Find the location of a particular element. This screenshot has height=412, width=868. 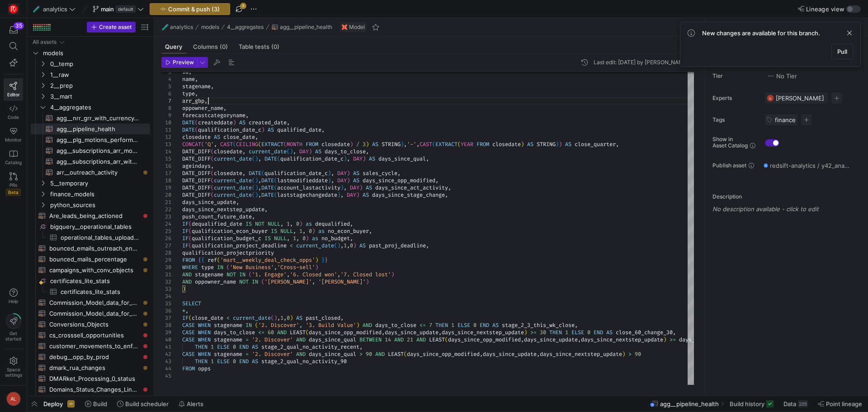

span: finance is located at coordinates (785, 120).